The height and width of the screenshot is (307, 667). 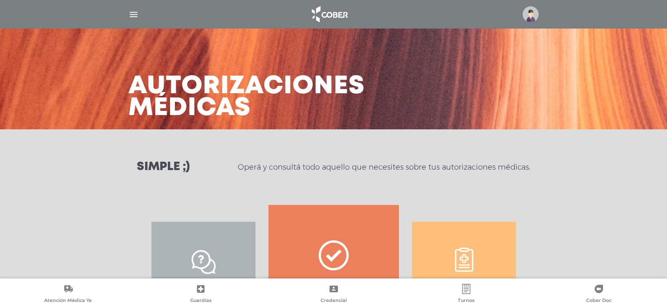 I want to click on img: Cober_menu-lines-white.svg, so click(x=133, y=14).